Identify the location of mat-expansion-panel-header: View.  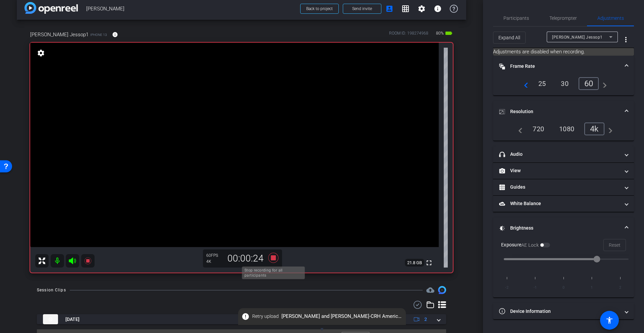
(563, 171).